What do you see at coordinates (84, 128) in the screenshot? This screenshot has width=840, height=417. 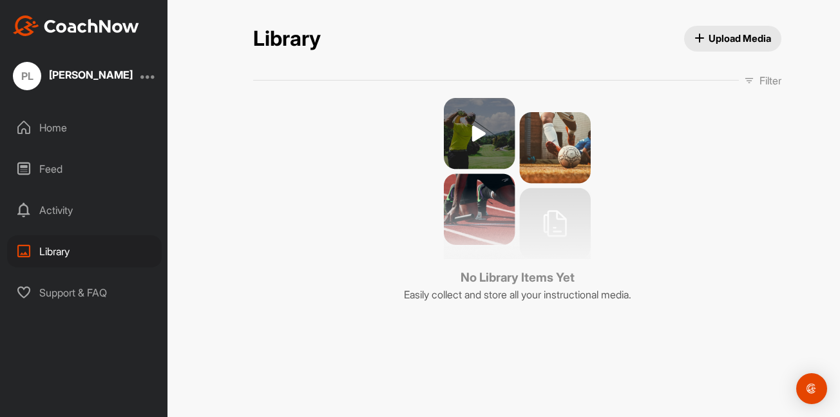 I see `div: Home` at bounding box center [84, 128].